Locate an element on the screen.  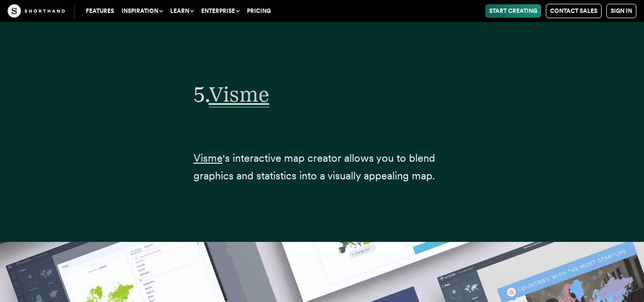
button: Learn is located at coordinates (182, 11).